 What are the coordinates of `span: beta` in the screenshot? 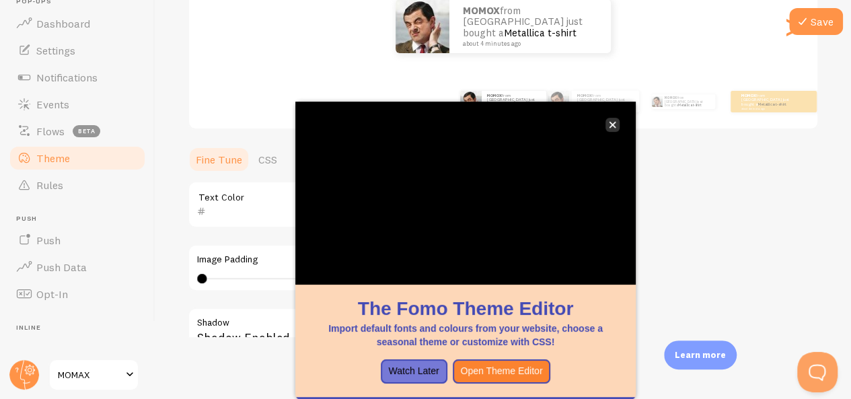 It's located at (86, 131).